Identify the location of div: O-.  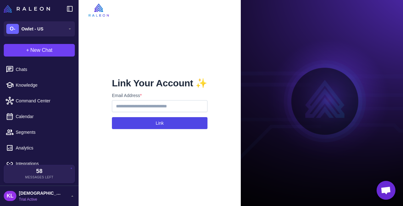
(13, 29).